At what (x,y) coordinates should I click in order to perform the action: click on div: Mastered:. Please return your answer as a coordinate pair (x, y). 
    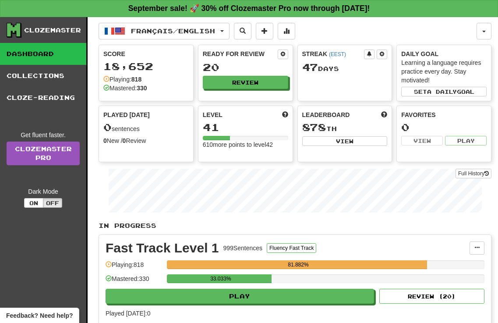
    Looking at the image, I should click on (125, 88).